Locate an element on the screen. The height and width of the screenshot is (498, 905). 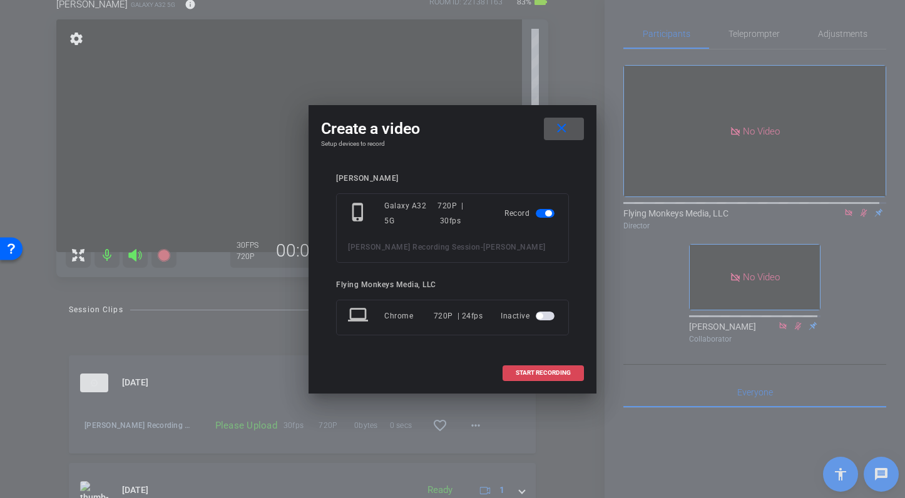
div: Galaxy A32 5G is located at coordinates (411, 213).